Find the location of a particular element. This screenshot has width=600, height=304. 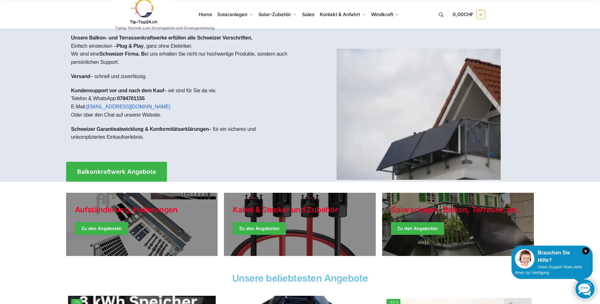

p: – schnell und zuverlässig. is located at coordinates (183, 77).